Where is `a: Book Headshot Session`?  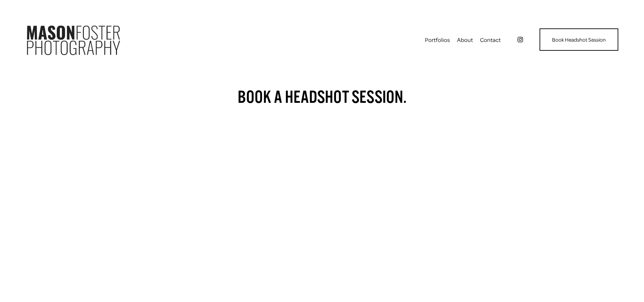 a: Book Headshot Session is located at coordinates (579, 40).